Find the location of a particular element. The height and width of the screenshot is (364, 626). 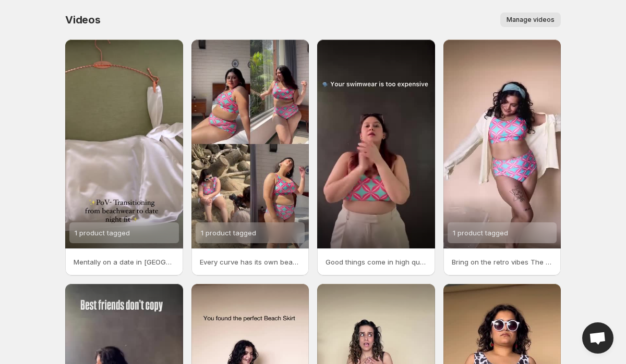

p: Good things come in high quality packagesand our products speak for themselves Just wear it and w... is located at coordinates (376, 262).